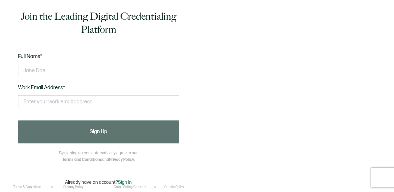 This screenshot has height=192, width=394. What do you see at coordinates (98, 102) in the screenshot?
I see `input: Enter your work email address` at bounding box center [98, 102].